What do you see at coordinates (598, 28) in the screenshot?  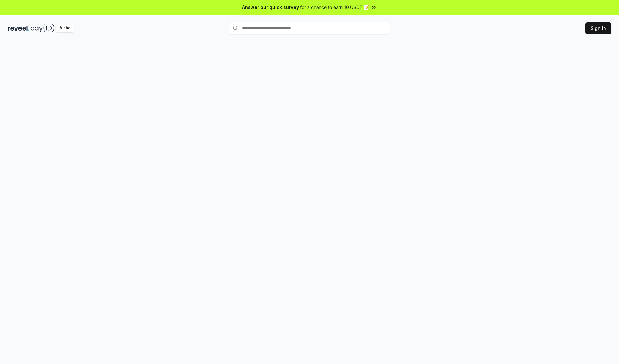 I see `button: Sign In` at bounding box center [598, 28].